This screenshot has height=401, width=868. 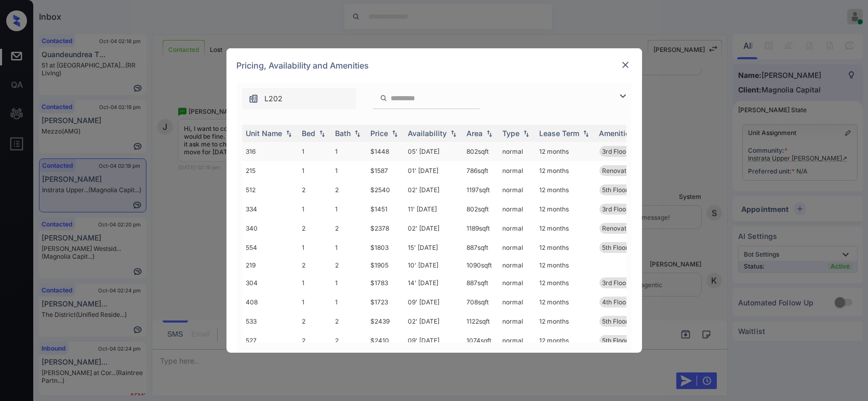 What do you see at coordinates (475, 133) in the screenshot?
I see `div: Area` at bounding box center [475, 133].